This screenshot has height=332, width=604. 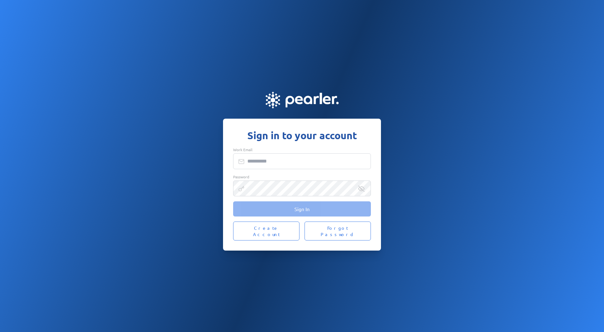 What do you see at coordinates (241, 177) in the screenshot?
I see `span: Password` at bounding box center [241, 177].